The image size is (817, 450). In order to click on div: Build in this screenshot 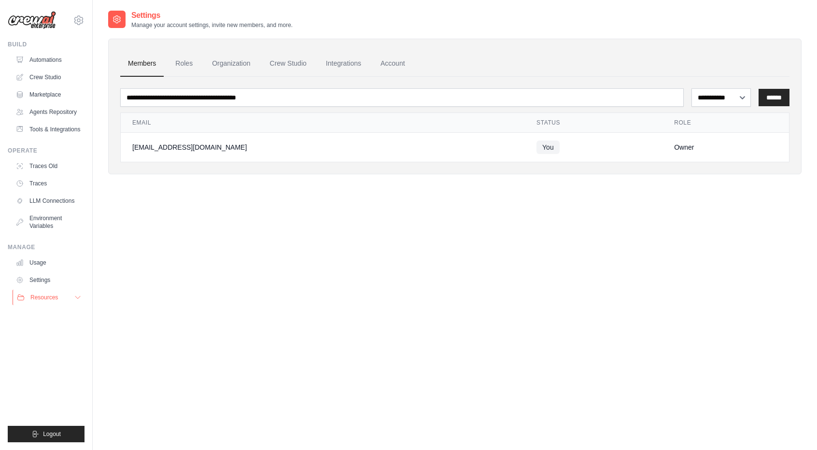, I will do `click(46, 44)`.